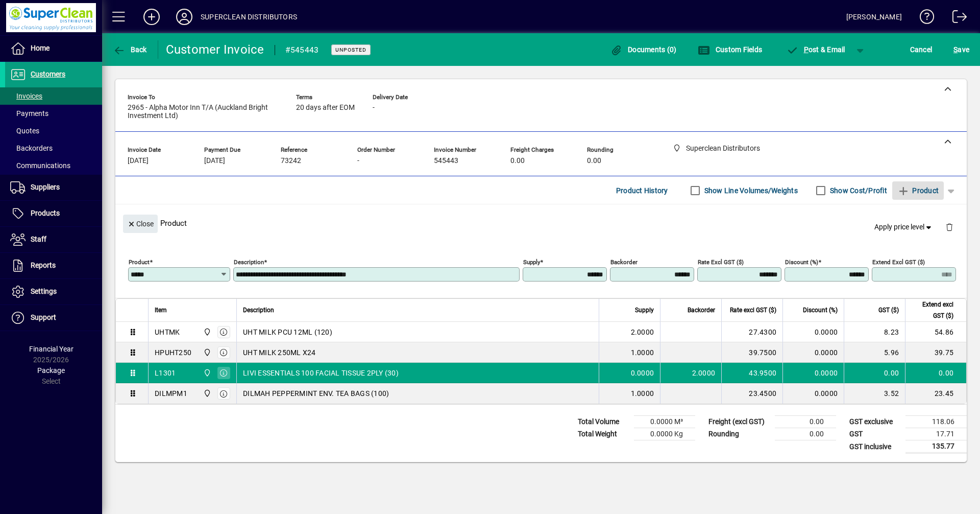 This screenshot has height=514, width=980. What do you see at coordinates (752, 353) in the screenshot?
I see `div: 39.7500` at bounding box center [752, 353].